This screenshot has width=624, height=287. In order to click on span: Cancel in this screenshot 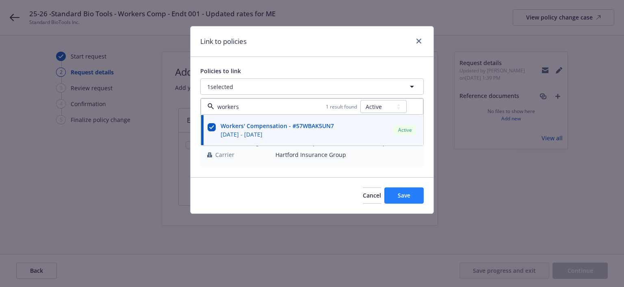, I will do `click(372, 195)`.